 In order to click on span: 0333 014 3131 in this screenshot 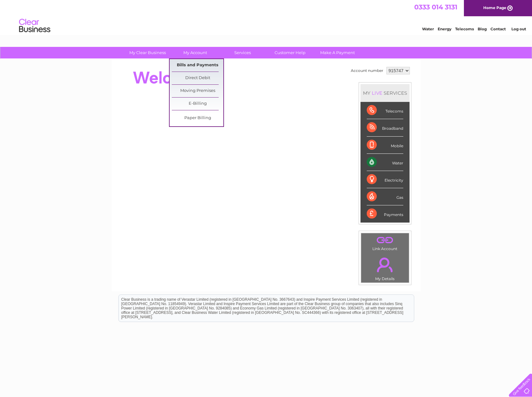, I will do `click(436, 7)`.